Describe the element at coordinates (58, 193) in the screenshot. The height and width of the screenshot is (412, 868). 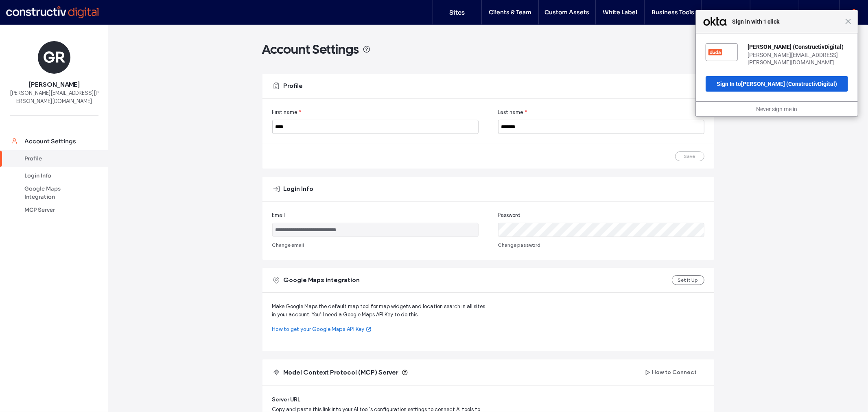
I see `div: Google Maps Integration` at that location.